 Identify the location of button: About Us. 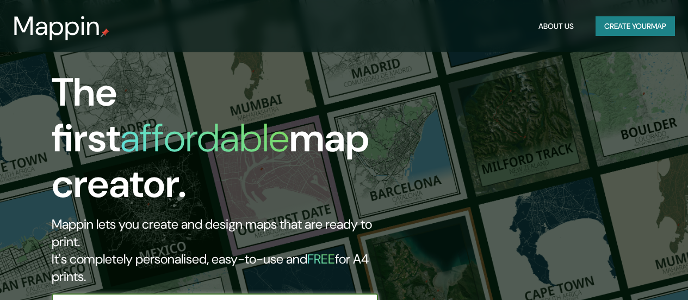
(556, 26).